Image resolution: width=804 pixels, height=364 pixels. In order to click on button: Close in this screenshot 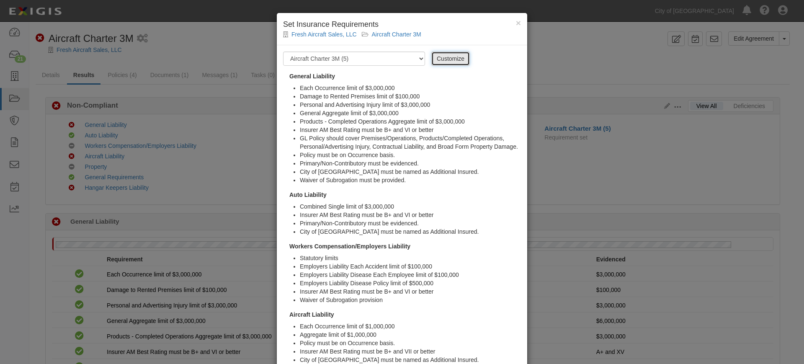, I will do `click(518, 23)`.